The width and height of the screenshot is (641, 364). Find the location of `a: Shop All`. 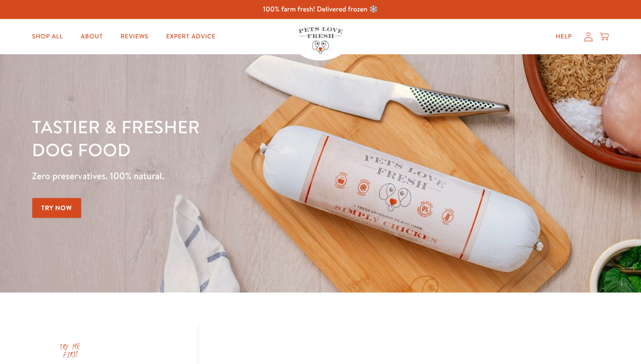

a: Shop All is located at coordinates (48, 36).